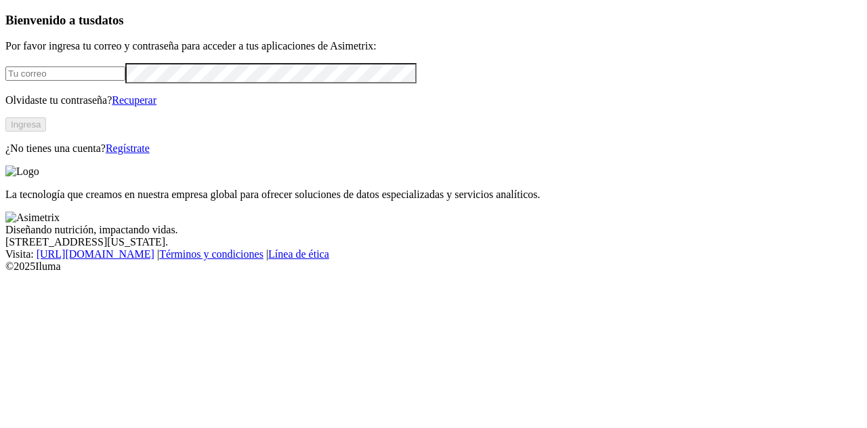 This screenshot has width=867, height=428. I want to click on button: Ingresa, so click(26, 124).